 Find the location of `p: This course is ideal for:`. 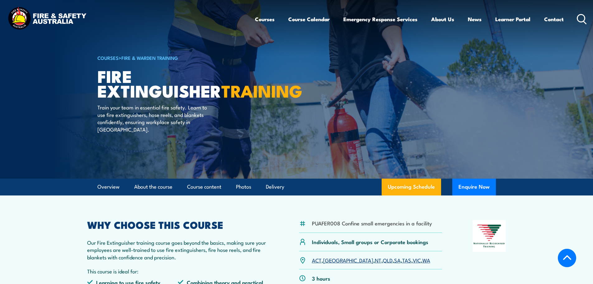

p: This course is ideal for: is located at coordinates (178, 271).